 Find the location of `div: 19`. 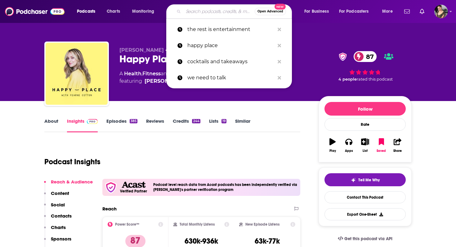

div: 19 is located at coordinates (224, 121).